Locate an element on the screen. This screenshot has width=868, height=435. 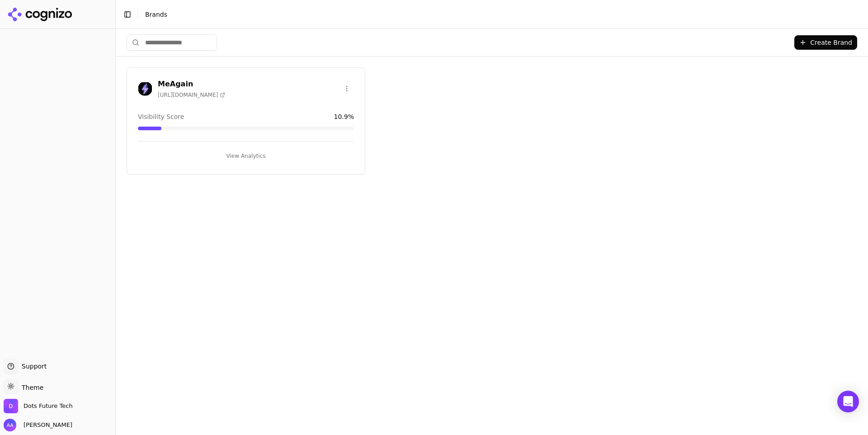
button: Create Brand is located at coordinates (826, 42).